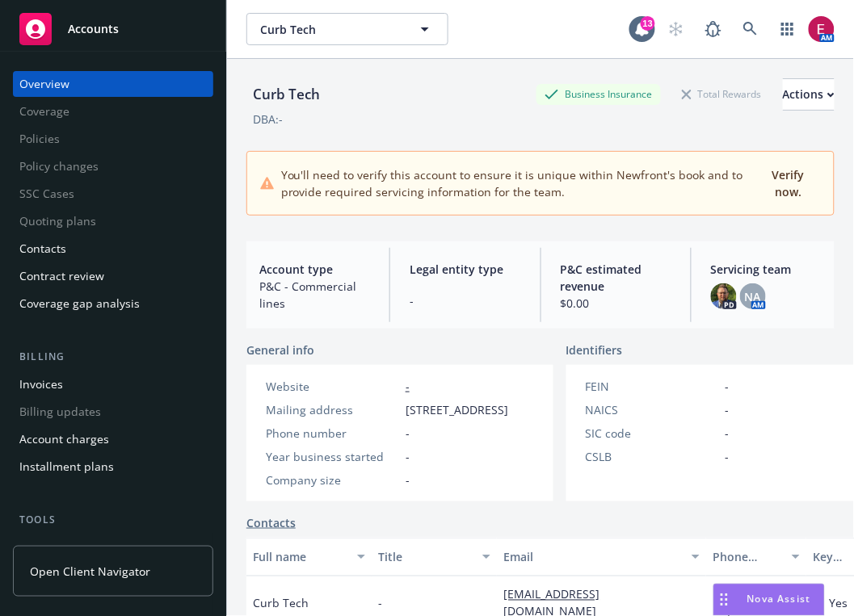 The height and width of the screenshot is (616, 854). Describe the element at coordinates (830, 558) in the screenshot. I see `div: Key contact` at that location.